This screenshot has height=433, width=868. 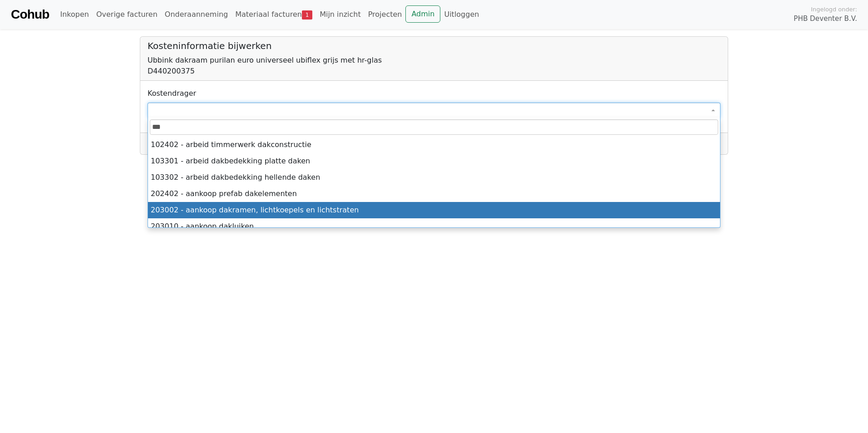 I want to click on a: Onderaanneming, so click(x=196, y=14).